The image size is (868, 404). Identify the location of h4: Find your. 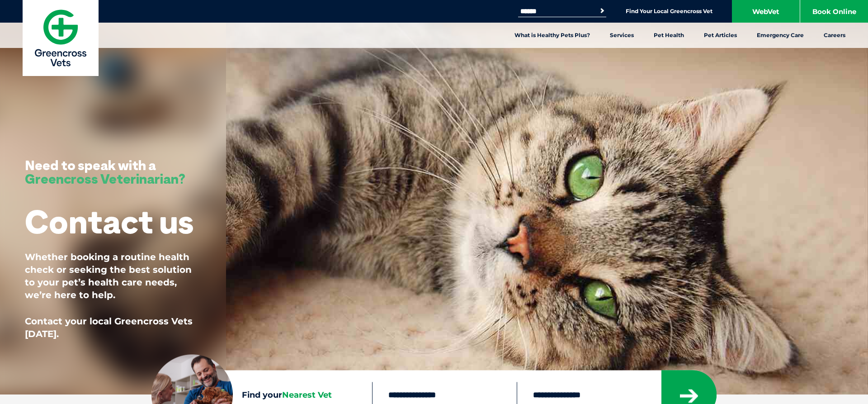
(307, 394).